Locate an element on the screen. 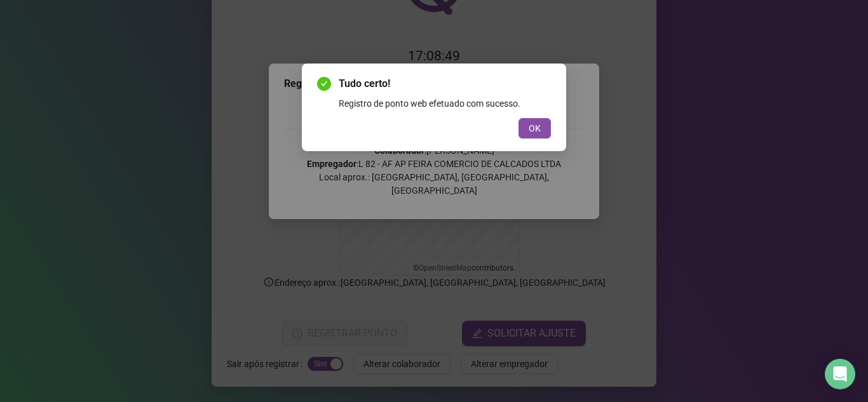 Image resolution: width=868 pixels, height=402 pixels. span: Tudo certo! is located at coordinates (445, 84).